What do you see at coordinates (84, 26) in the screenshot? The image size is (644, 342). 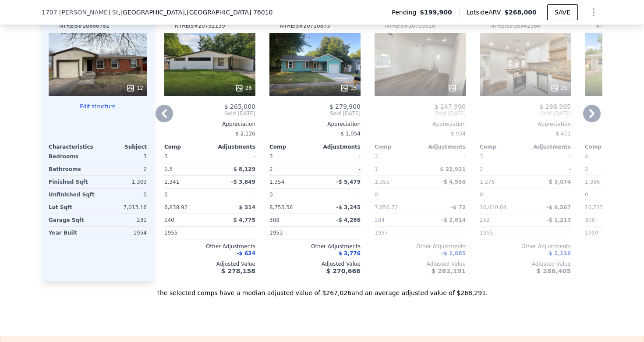 I see `div: NTREIS # 20866781` at bounding box center [84, 26].